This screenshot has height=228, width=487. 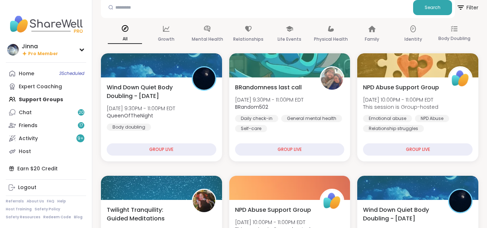 What do you see at coordinates (26, 74) in the screenshot?
I see `div: Home` at bounding box center [26, 74].